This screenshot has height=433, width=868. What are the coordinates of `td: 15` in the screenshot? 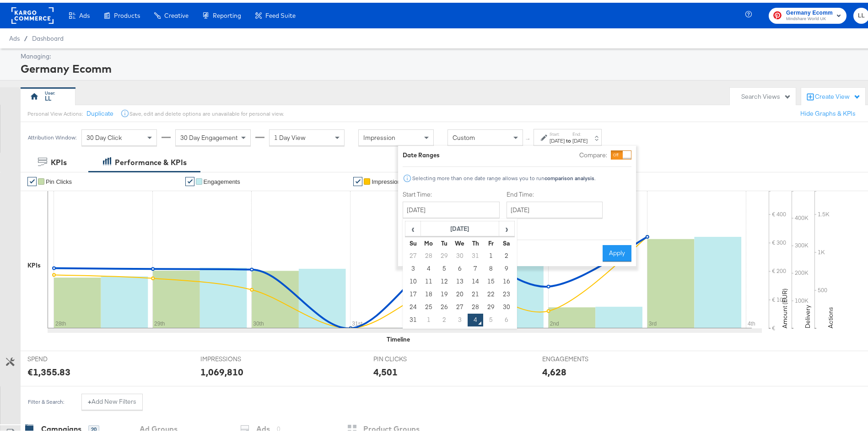 It's located at (491, 279).